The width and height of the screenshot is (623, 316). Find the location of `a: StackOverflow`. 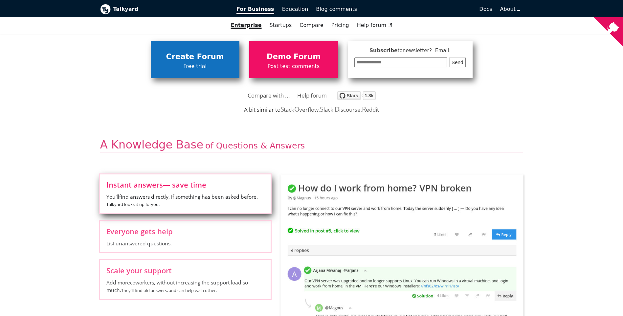

a: StackOverflow is located at coordinates (299, 109).